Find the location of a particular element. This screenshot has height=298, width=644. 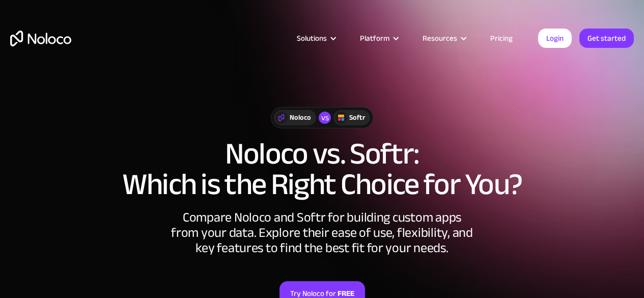

a: Login is located at coordinates (555, 38).